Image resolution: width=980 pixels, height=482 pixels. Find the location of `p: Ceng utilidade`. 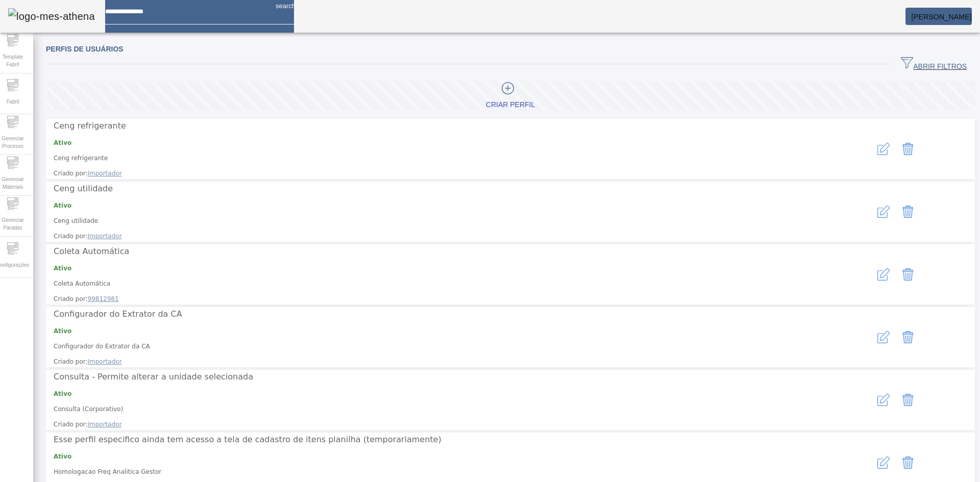

p: Ceng utilidade is located at coordinates (436, 221).